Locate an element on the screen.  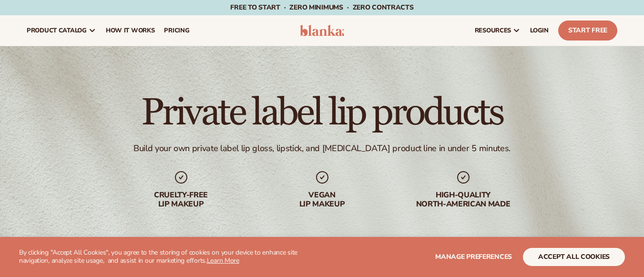
h1: Private label lip products is located at coordinates (322, 113).